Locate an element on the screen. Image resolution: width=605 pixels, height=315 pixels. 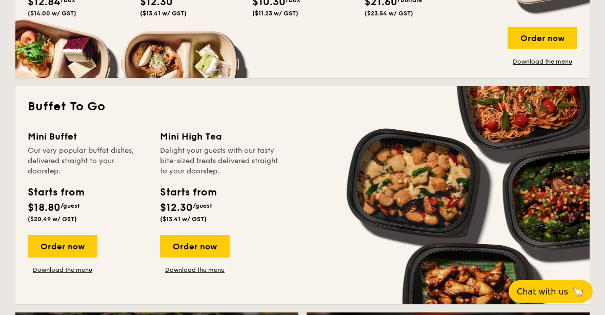
button: Chat with us🦙 is located at coordinates (551, 291).